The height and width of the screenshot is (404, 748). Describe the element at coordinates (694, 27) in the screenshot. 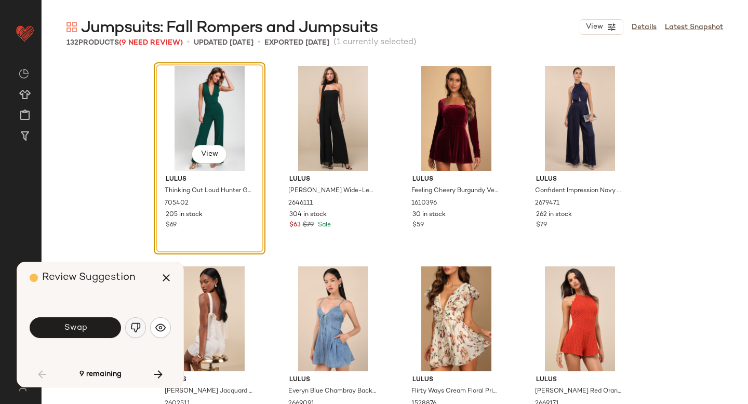

I see `a: Latest Snapshot` at that location.